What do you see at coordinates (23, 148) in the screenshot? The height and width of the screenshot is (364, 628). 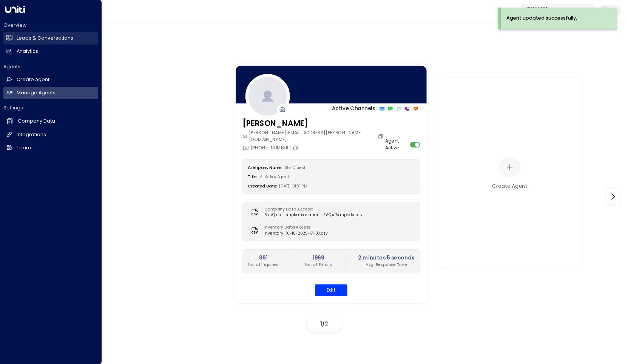 I see `h2: Team` at bounding box center [23, 148].